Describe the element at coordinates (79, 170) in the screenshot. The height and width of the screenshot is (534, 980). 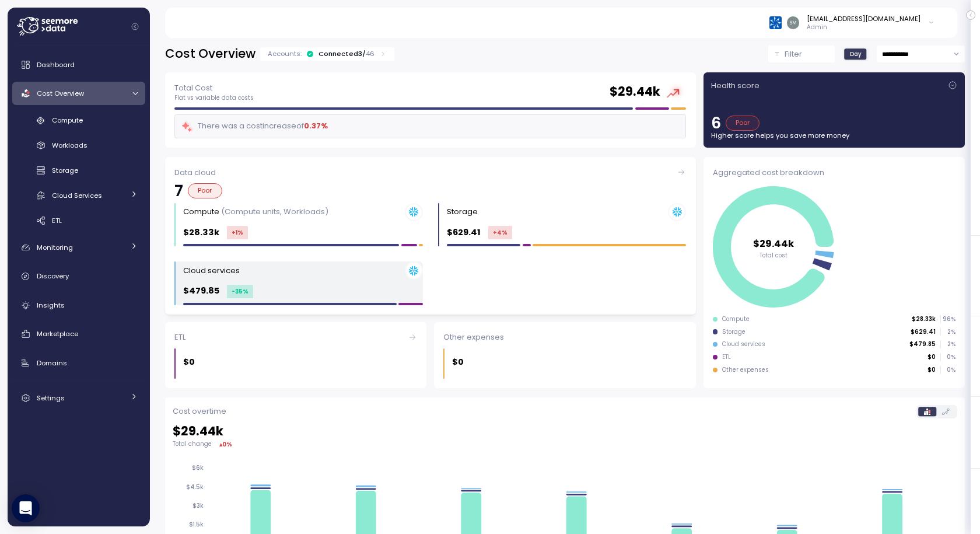
I see `a: Storage` at that location.